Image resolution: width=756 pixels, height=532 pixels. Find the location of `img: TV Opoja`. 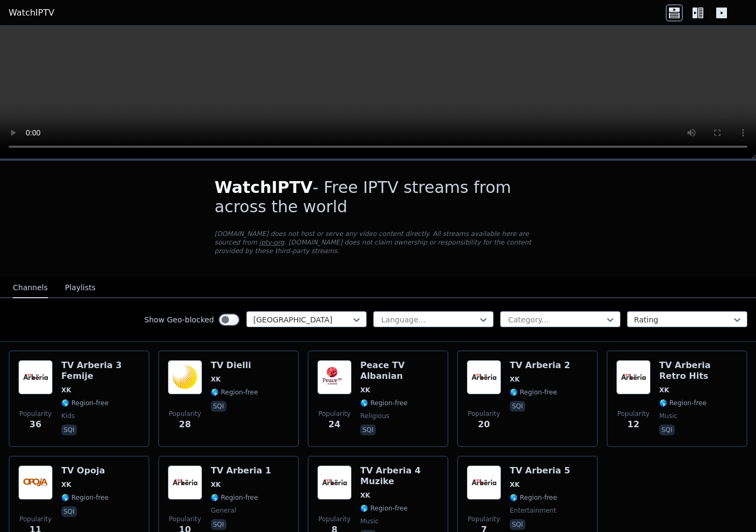

img: TV Opoja is located at coordinates (36, 482).